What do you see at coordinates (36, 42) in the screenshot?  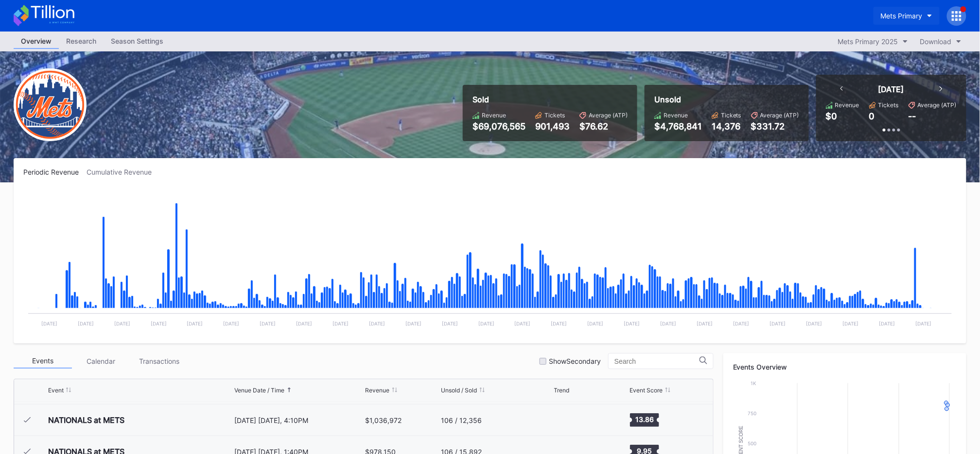 I see `a: Overview` at bounding box center [36, 42].